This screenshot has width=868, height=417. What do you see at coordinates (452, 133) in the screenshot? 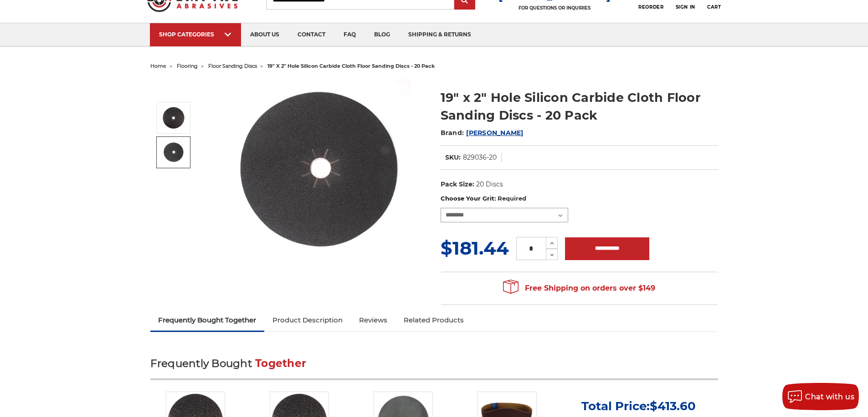
I see `span: Brand:` at bounding box center [452, 133].